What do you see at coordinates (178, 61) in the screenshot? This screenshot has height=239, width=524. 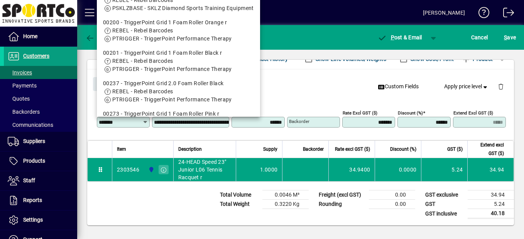 I see `mat-option: 00201 - TriggerPoint Grid 1 Foam Roller Black r` at bounding box center [178, 61].